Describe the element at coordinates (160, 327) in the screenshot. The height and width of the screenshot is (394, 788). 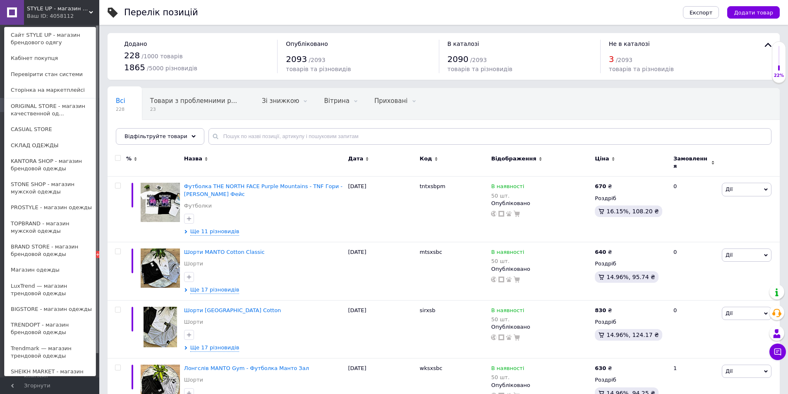
I see `img: Шорты STONE ISLAND Cotton` at that location.